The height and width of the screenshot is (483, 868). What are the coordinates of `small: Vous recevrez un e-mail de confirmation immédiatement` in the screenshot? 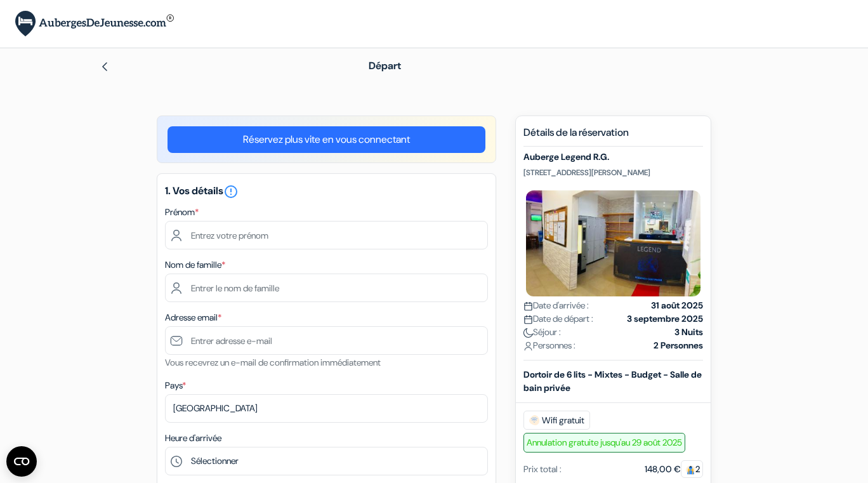 It's located at (273, 362).